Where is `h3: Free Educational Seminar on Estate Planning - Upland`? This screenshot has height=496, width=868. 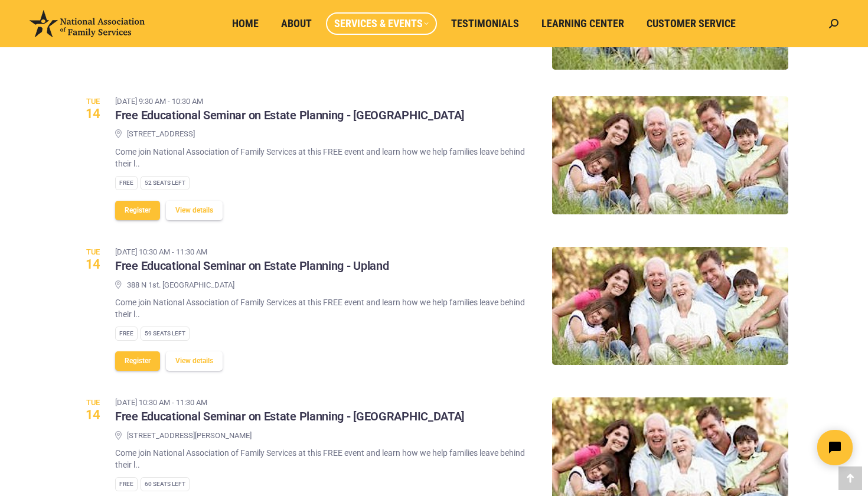 h3: Free Educational Seminar on Estate Planning - Upland is located at coordinates (252, 266).